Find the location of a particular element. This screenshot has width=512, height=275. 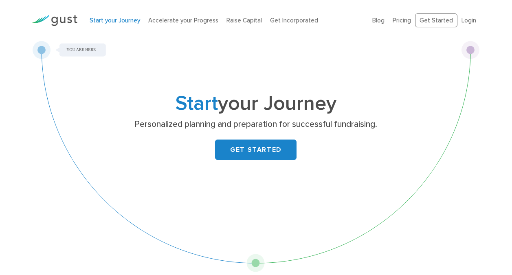

span: Start is located at coordinates (197, 103).